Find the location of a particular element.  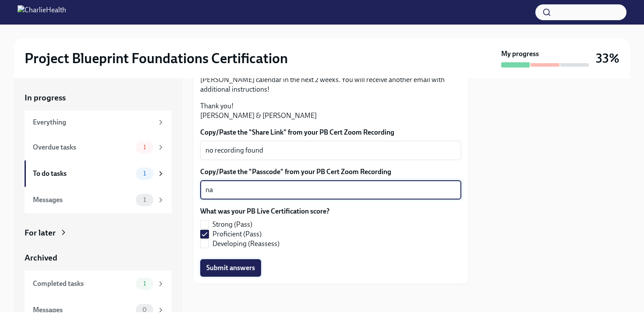

a: Everything is located at coordinates (98, 122).